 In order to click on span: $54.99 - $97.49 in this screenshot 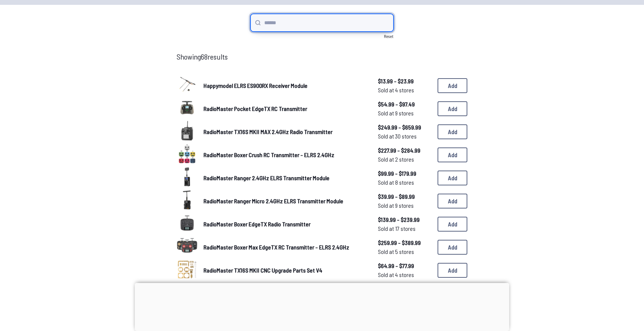, I will do `click(405, 105)`.